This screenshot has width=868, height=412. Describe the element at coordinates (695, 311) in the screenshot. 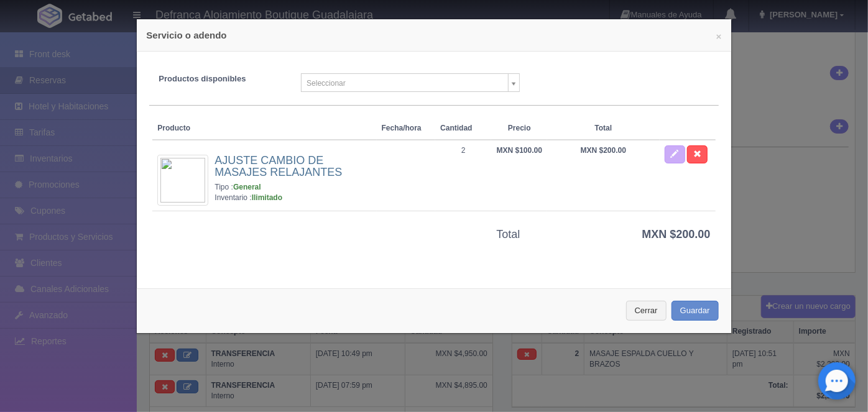

I see `button: Guardar` at that location.